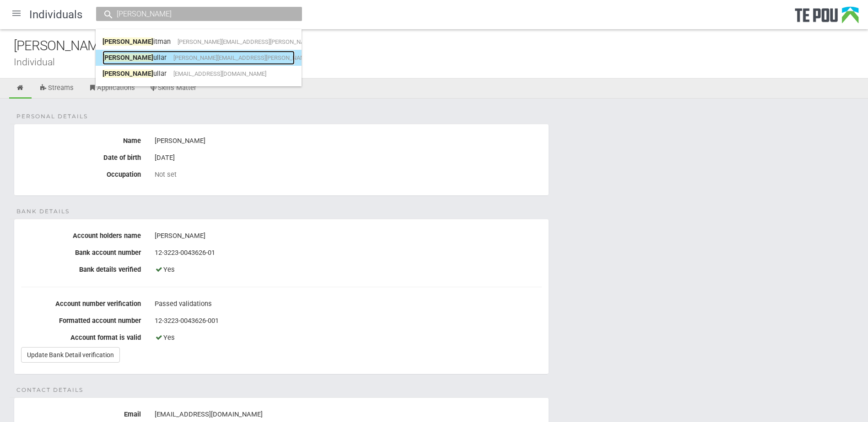 The image size is (868, 422). Describe the element at coordinates (81, 268) in the screenshot. I see `label: Bank details verified` at that location.